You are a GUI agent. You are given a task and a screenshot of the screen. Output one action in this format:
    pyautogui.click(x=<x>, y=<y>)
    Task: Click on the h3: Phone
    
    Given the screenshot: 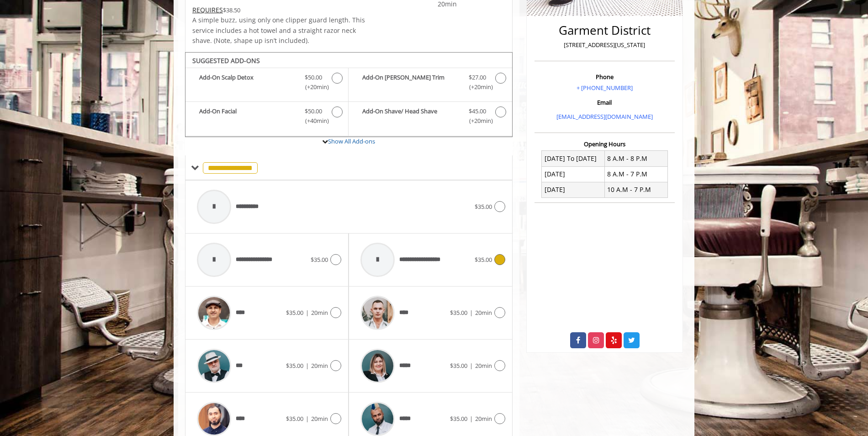 What is the action you would take?
    pyautogui.click(x=605, y=77)
    